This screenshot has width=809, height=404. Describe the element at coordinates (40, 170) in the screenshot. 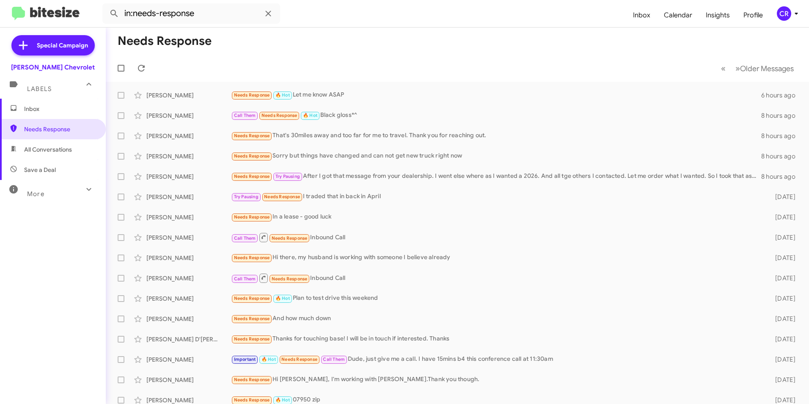

I see `span: Save a Deal` at that location.